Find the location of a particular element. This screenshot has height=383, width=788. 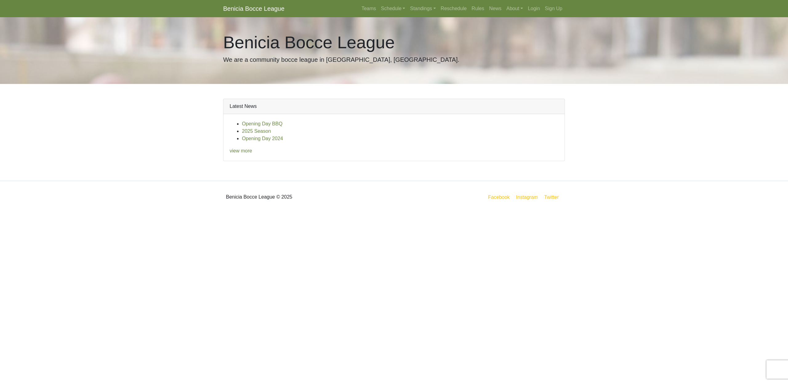

a: Reschedule is located at coordinates (454, 9).